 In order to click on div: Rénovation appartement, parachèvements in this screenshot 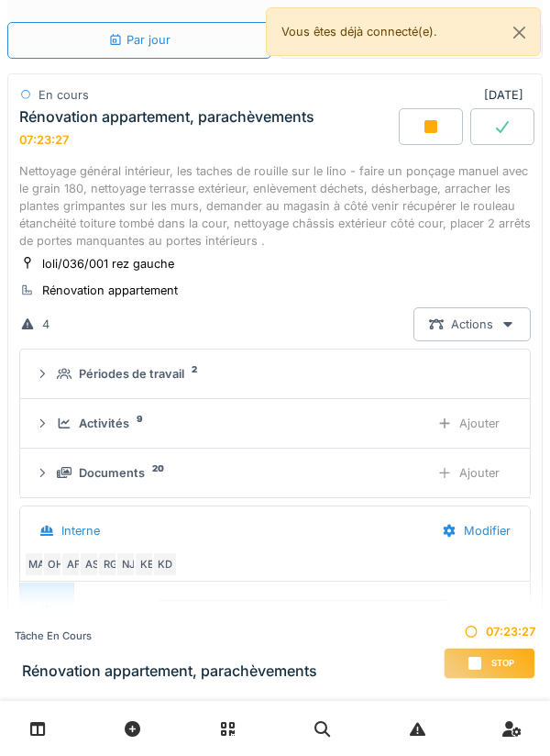, I will do `click(167, 117)`.